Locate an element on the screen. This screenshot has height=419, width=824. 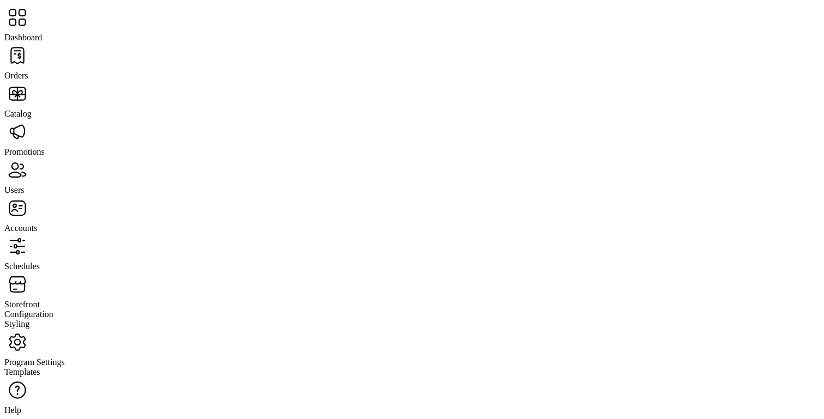
span: Templates is located at coordinates (22, 372).